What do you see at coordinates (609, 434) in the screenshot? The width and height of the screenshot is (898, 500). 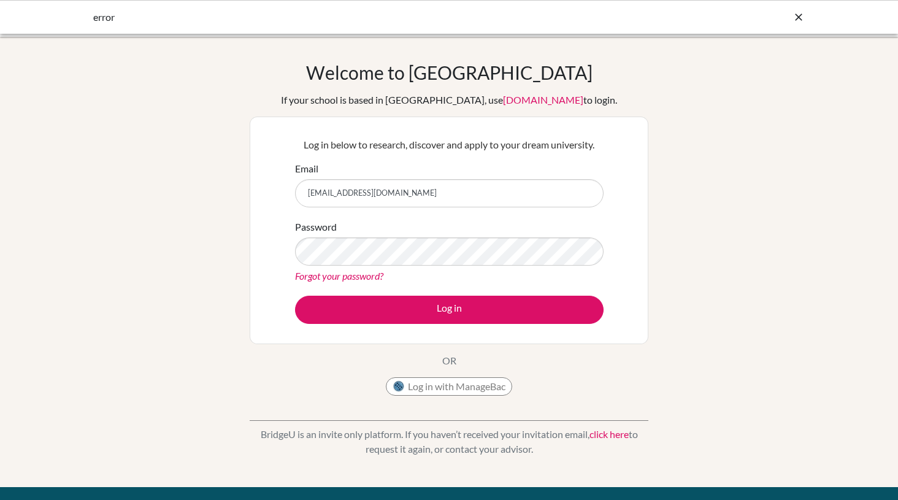 I see `a: click here` at bounding box center [609, 434].